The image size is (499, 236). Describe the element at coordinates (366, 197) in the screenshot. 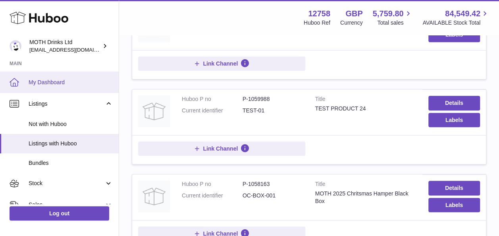

I see `div: MOTH 2025 Chritsmas Hamper Black Box` at that location.